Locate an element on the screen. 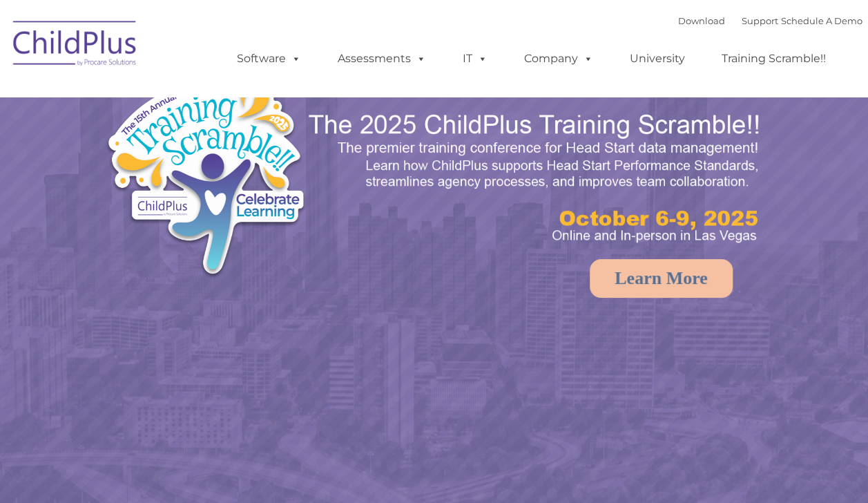 This screenshot has width=868, height=503. a: IT is located at coordinates (475, 59).